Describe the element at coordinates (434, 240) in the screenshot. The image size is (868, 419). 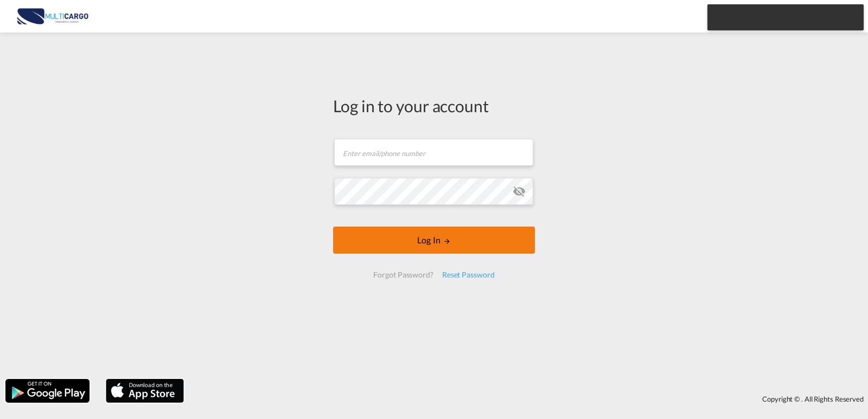
I see `button: LOGIN` at that location.